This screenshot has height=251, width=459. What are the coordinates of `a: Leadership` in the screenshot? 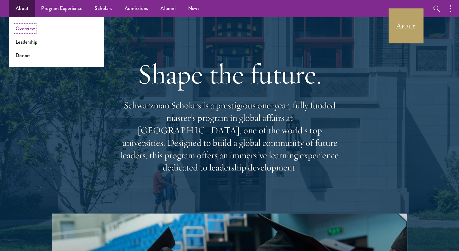 It's located at (26, 42).